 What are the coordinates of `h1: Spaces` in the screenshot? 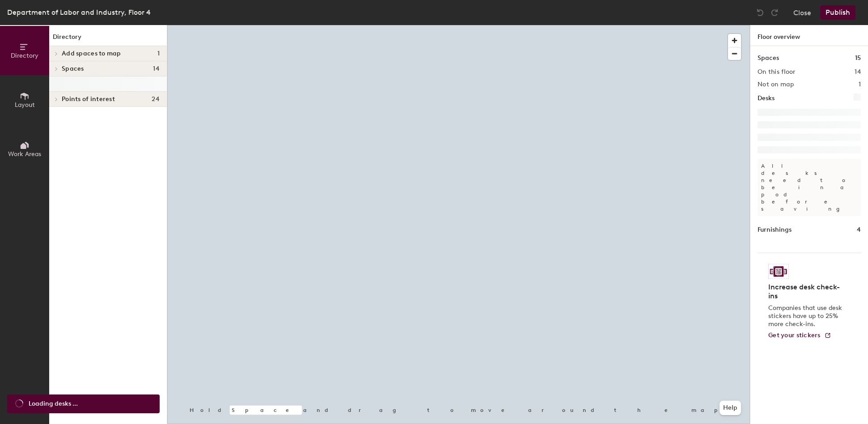 It's located at (768, 58).